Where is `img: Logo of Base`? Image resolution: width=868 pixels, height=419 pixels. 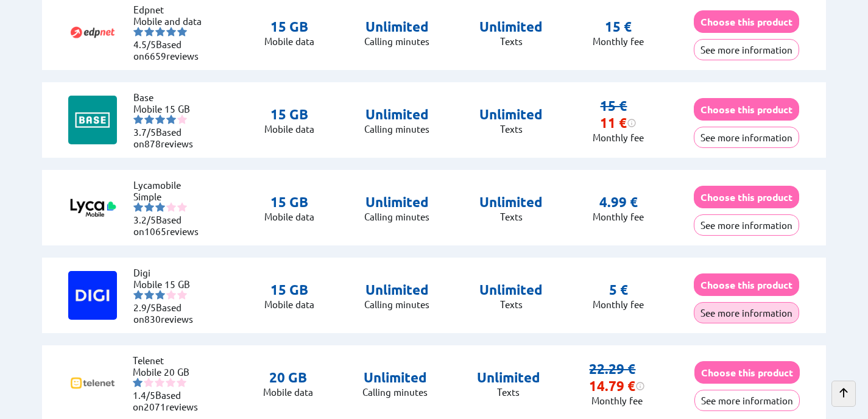 img: Logo of Base is located at coordinates (92, 120).